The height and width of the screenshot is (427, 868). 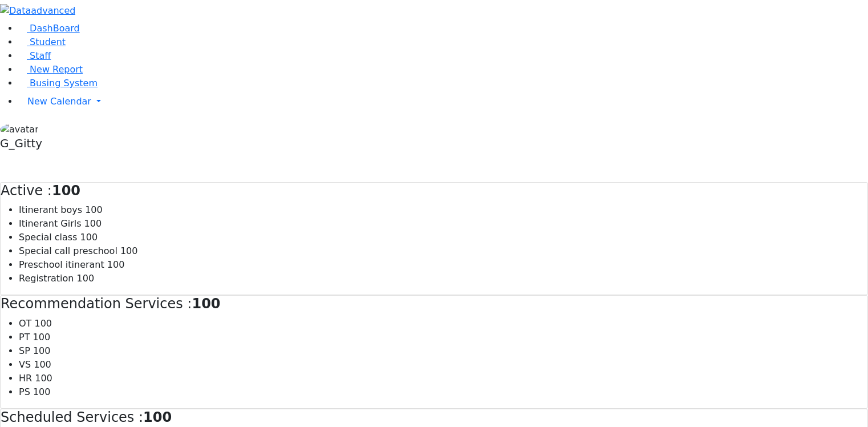 What do you see at coordinates (46, 278) in the screenshot?
I see `span: Registration` at bounding box center [46, 278].